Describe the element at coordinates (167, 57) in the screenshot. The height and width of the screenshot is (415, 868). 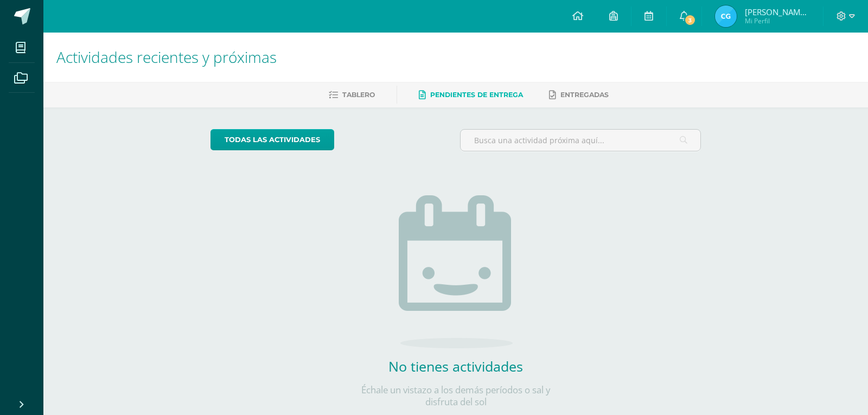
I see `span: Actividades recientes y próximas` at that location.